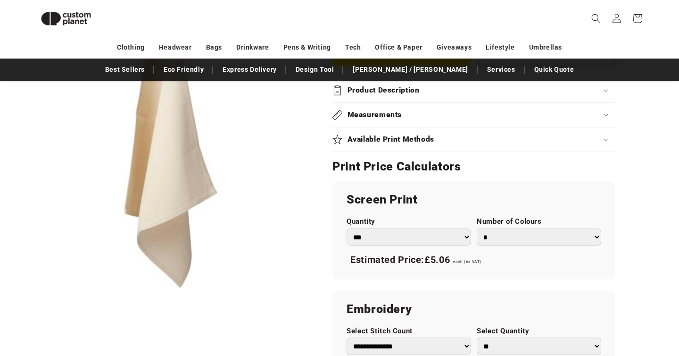 Image resolution: width=679 pixels, height=356 pixels. Describe the element at coordinates (501, 69) in the screenshot. I see `a: Services` at that location.